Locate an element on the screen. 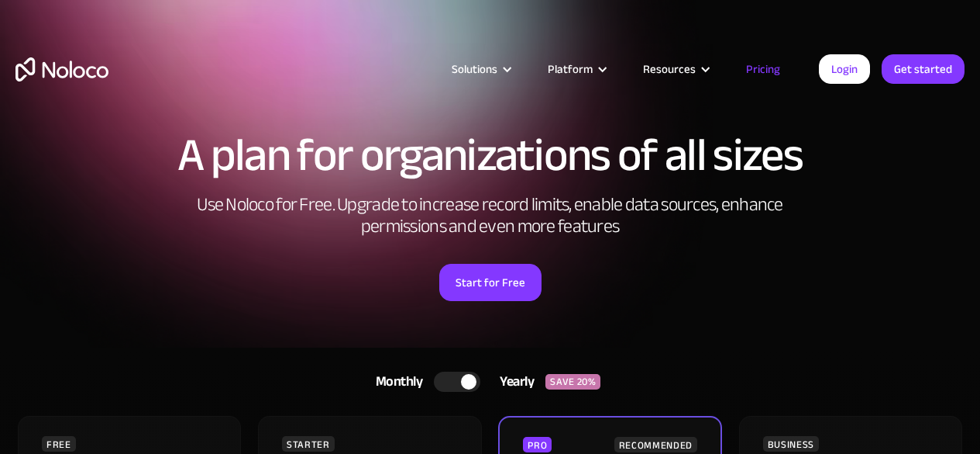 The image size is (980, 454). div: Monthly is located at coordinates (396, 381).